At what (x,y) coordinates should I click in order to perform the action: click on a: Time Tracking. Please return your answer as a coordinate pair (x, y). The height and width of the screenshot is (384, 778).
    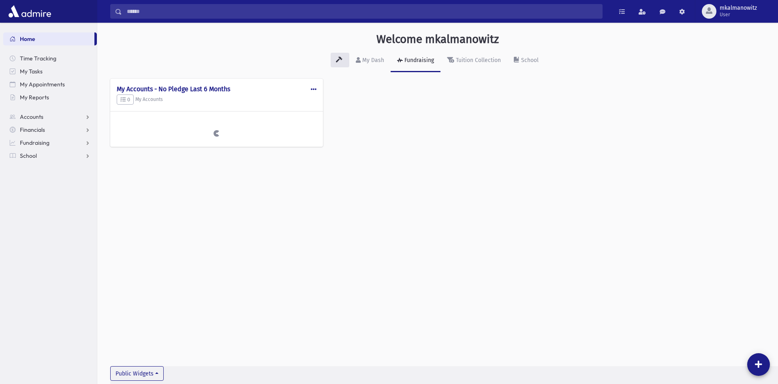
    Looking at the image, I should click on (50, 58).